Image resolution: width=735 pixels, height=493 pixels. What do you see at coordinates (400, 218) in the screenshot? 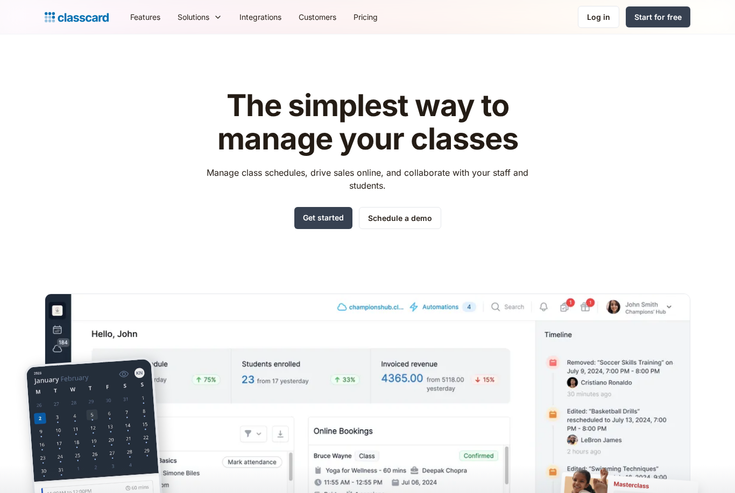
I see `a: Schedule a demo` at bounding box center [400, 218].